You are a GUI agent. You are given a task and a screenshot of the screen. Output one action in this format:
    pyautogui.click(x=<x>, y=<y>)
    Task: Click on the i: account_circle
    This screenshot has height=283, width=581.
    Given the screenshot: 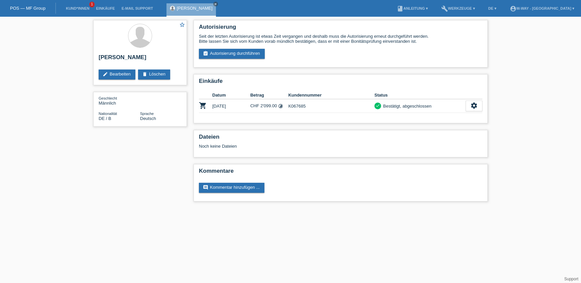 What is the action you would take?
    pyautogui.click(x=513, y=9)
    